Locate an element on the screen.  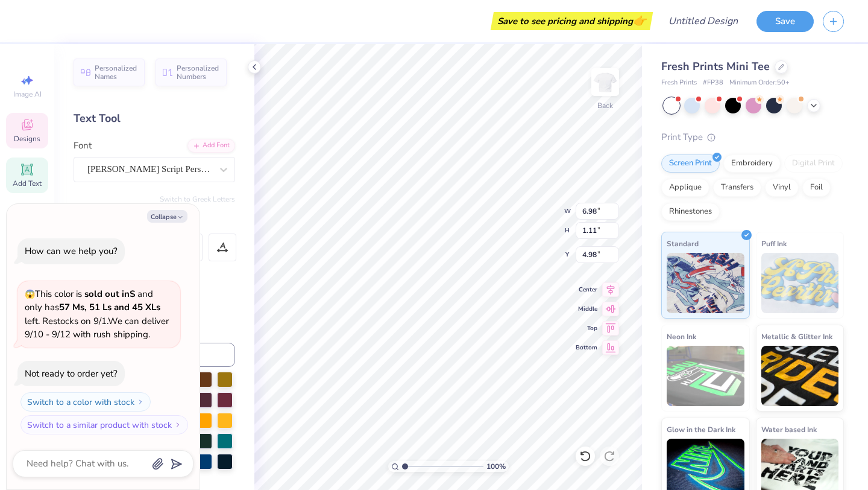
span: Metallic & Glitter Ink is located at coordinates (797, 336).